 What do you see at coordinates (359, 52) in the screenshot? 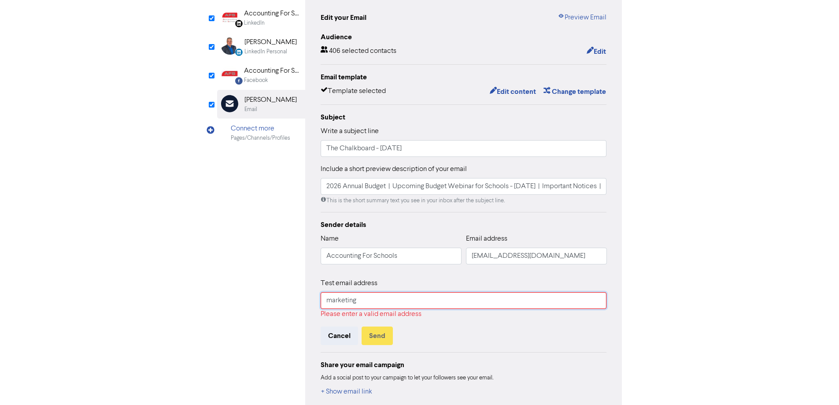
I see `div: 406 selected contacts` at bounding box center [359, 52].